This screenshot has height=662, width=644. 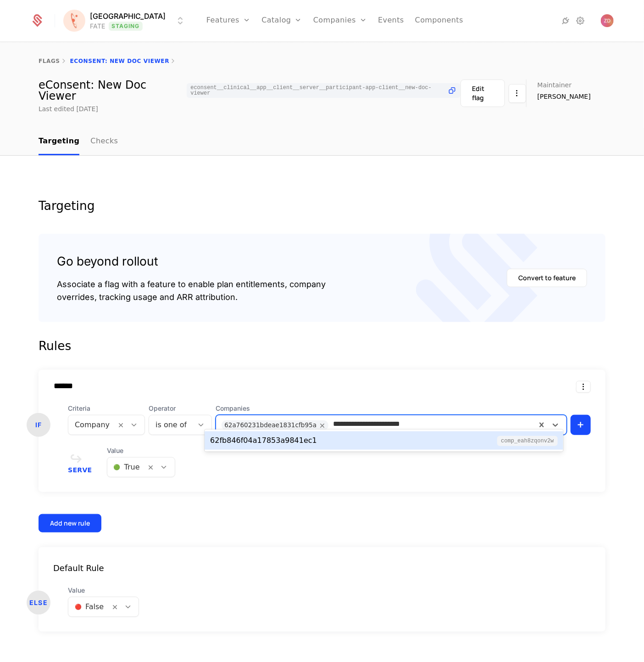 What do you see at coordinates (547, 278) in the screenshot?
I see `button: Convert to feature` at bounding box center [547, 278].